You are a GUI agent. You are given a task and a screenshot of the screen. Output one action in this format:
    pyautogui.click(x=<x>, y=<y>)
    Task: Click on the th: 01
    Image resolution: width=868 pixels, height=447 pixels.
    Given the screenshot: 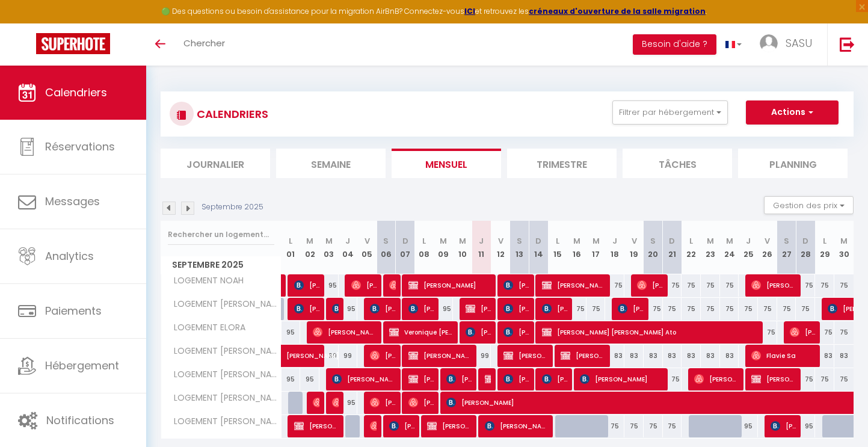 What is the action you would take?
    pyautogui.click(x=291, y=247)
    